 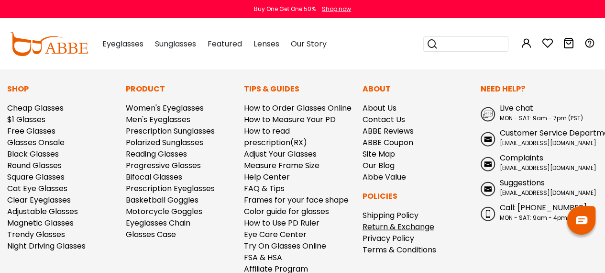 What do you see at coordinates (390, 215) in the screenshot?
I see `a: Shipping Policy` at bounding box center [390, 215].